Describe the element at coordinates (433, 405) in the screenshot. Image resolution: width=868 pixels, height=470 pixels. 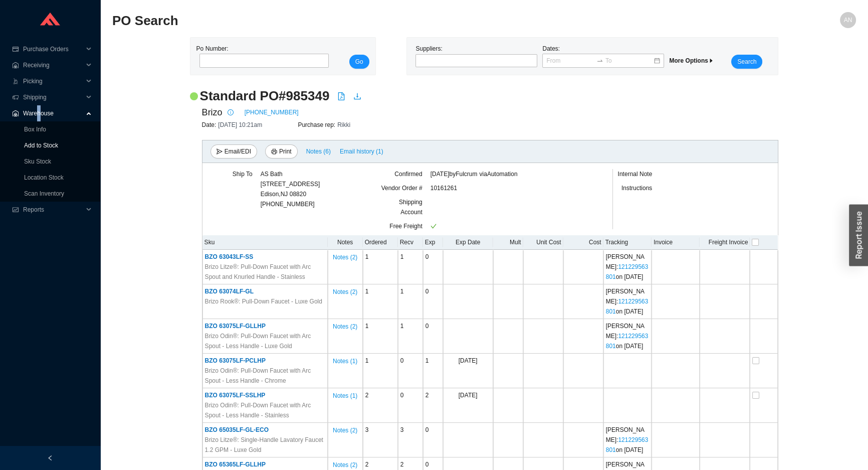
I see `td: 2` at that location.